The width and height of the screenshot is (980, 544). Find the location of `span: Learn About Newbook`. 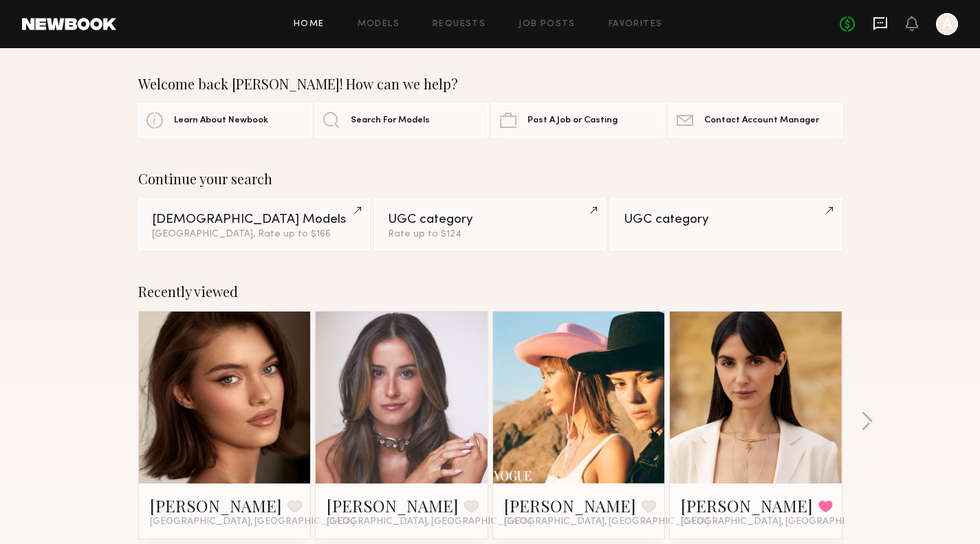

span: Learn About Newbook is located at coordinates (221, 121).